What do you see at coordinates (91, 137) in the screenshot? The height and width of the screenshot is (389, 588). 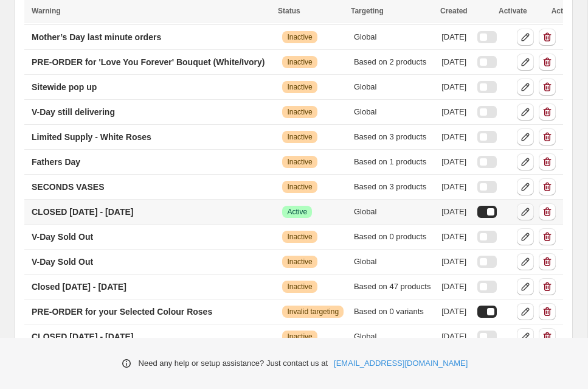 I see `a: Limited Supply - White Roses` at bounding box center [91, 137].